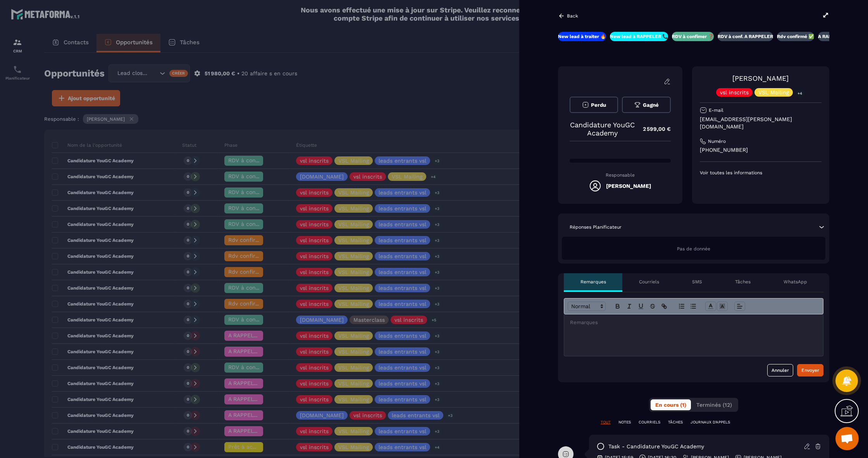 The width and height of the screenshot is (868, 458). Describe the element at coordinates (656, 446) in the screenshot. I see `p: task - Candidature YouGC Academy` at that location.